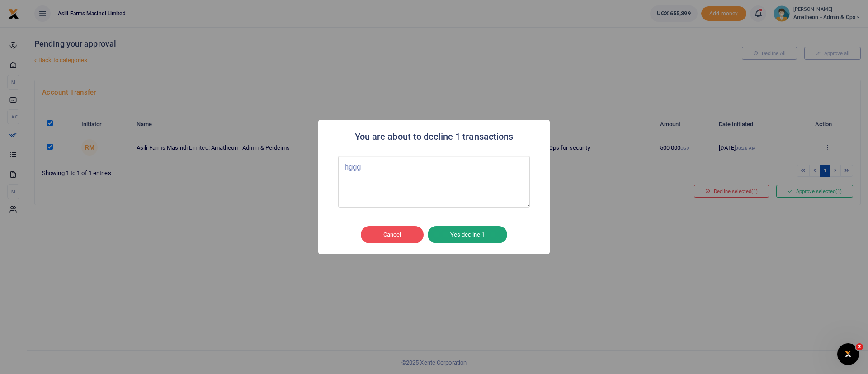 This screenshot has width=868, height=374. I want to click on span: 2, so click(859, 347).